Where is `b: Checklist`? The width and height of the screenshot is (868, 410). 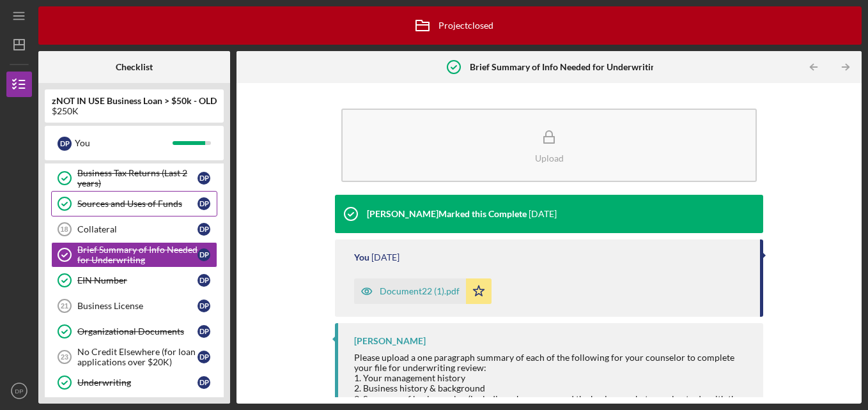
b: Checklist is located at coordinates (134, 67).